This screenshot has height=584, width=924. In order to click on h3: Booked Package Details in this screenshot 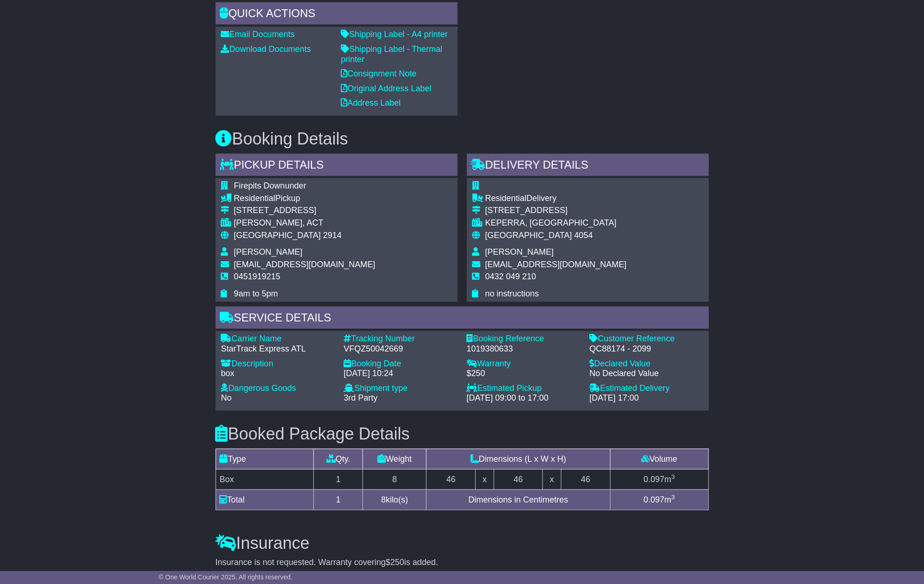, I will do `click(462, 434)`.